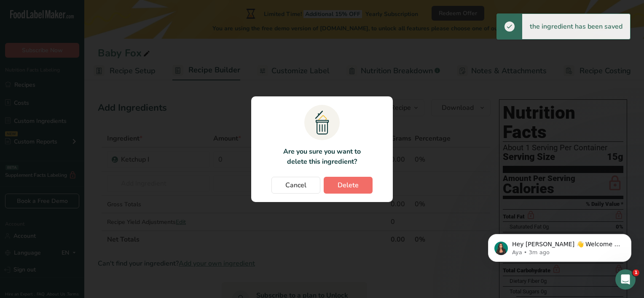  I want to click on img: Profile image for Aya, so click(26, 32).